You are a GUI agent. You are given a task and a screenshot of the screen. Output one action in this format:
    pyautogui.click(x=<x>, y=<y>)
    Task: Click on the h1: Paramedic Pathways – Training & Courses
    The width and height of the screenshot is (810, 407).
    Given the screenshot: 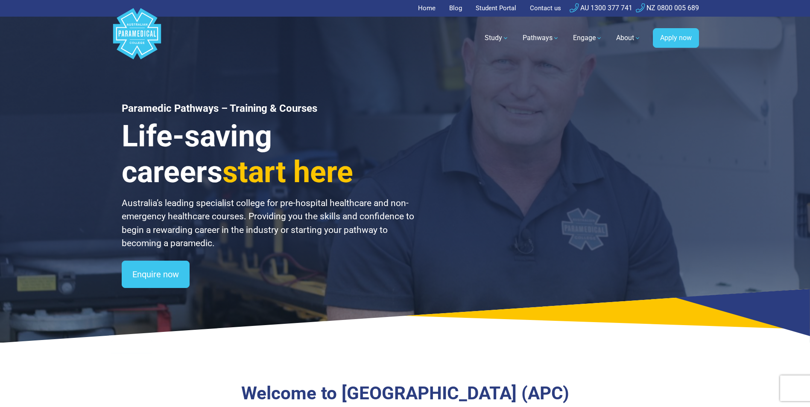 What is the action you would take?
    pyautogui.click(x=269, y=108)
    